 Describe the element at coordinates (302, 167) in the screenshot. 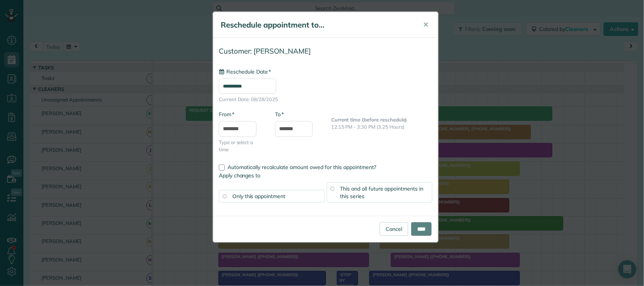

I see `span: Automatically recalculate amount owed for this appointment?` at that location.